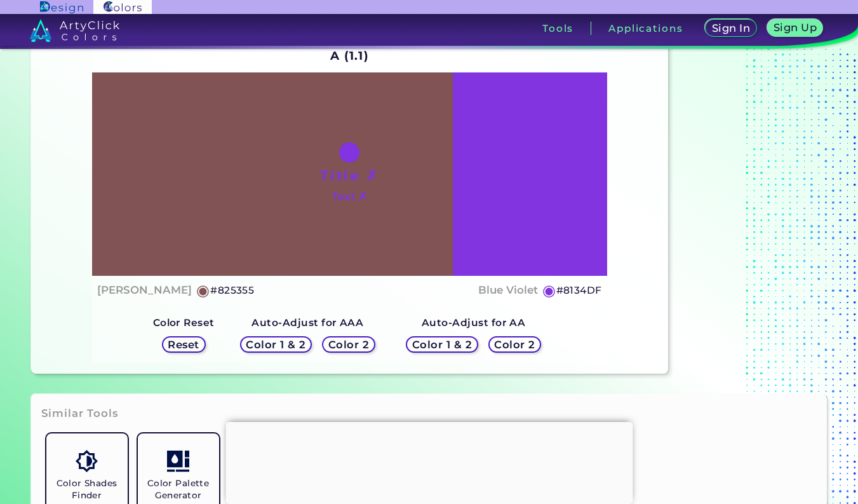 The image size is (858, 504). What do you see at coordinates (646, 28) in the screenshot?
I see `h3: Applications` at bounding box center [646, 28].